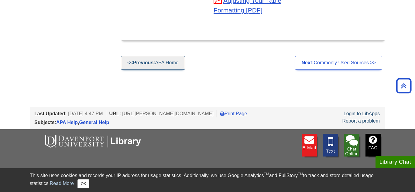  Describe the element at coordinates (307, 63) in the screenshot. I see `strong: Next:` at that location.